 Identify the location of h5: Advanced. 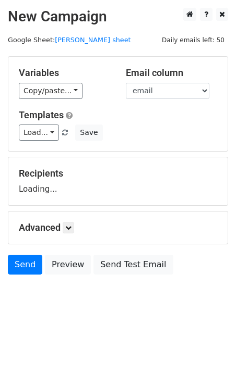
(118, 228).